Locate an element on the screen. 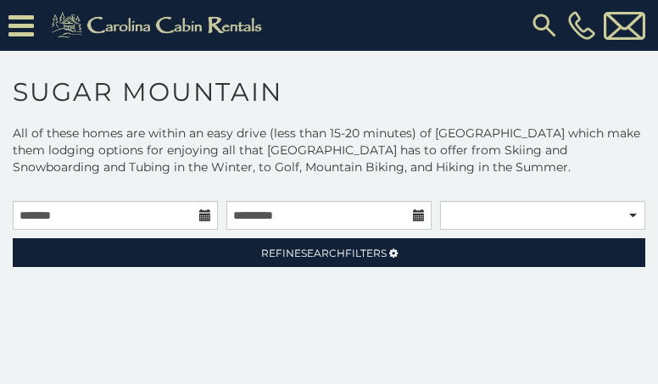 The image size is (658, 384). span: Refine Filters is located at coordinates (324, 253).